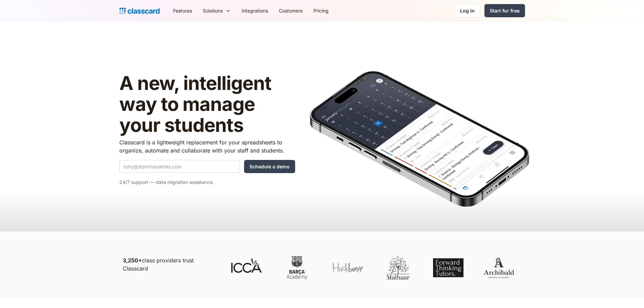  What do you see at coordinates (291, 11) in the screenshot?
I see `a: Customers` at bounding box center [291, 11].